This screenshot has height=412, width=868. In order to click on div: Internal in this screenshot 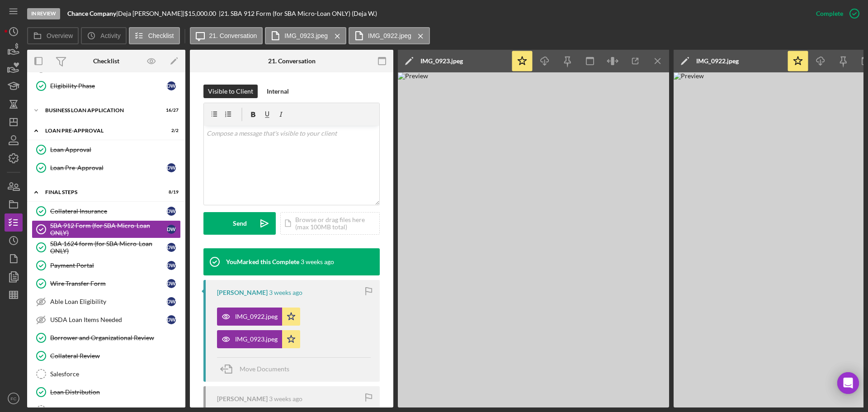, I will do `click(277, 91)`.